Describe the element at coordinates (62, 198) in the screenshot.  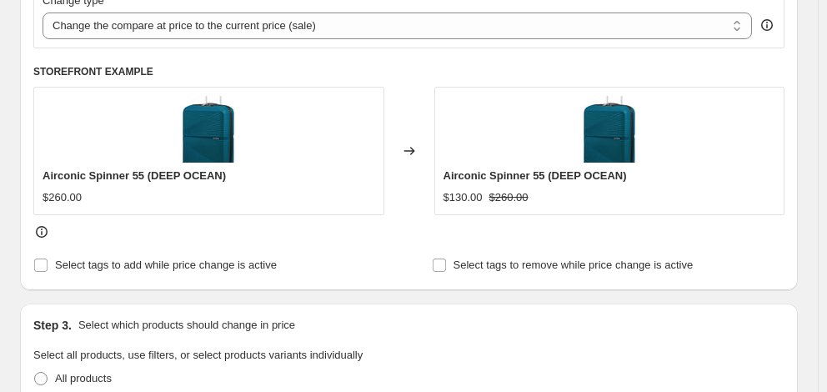
I see `div: $260.00` at that location.